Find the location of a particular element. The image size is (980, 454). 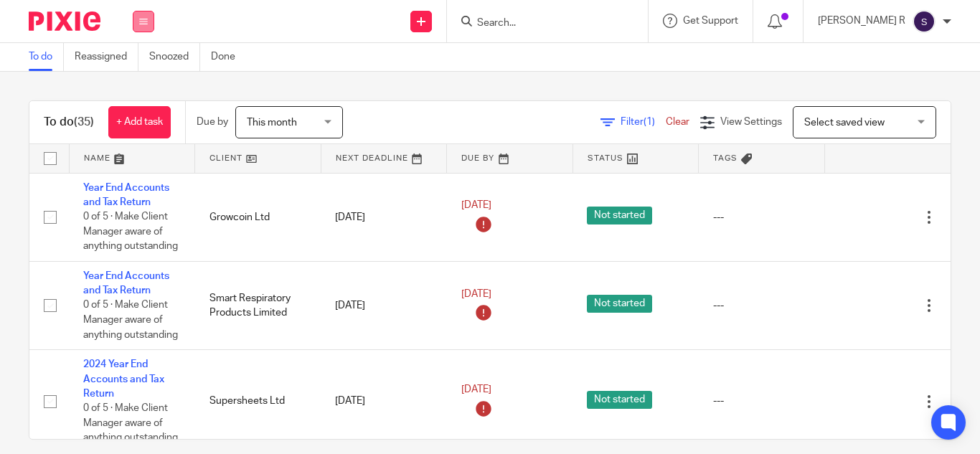

span: View Settings is located at coordinates (751, 122).